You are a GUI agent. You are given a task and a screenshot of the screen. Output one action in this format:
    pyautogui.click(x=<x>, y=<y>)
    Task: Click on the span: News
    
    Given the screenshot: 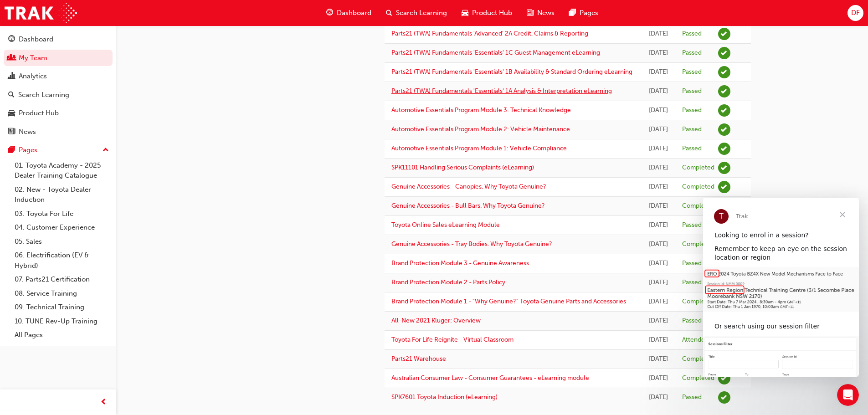 What is the action you would take?
    pyautogui.click(x=546, y=13)
    